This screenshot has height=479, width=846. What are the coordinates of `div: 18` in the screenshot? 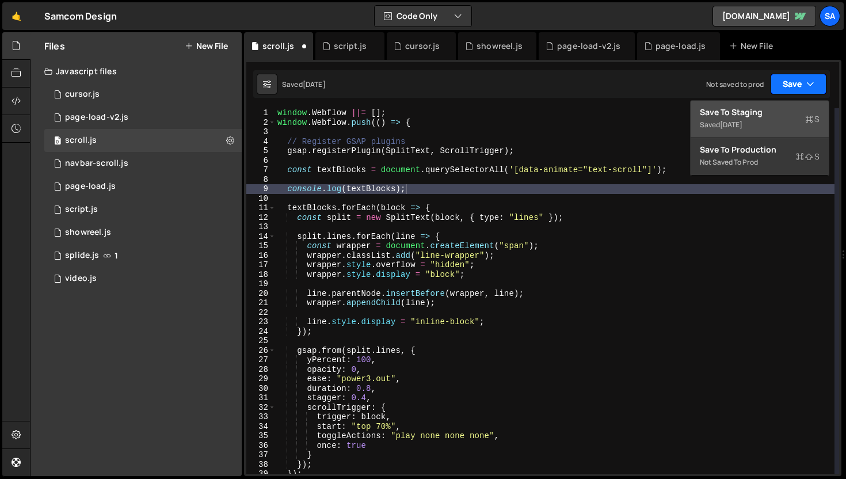 It's located at (261, 275).